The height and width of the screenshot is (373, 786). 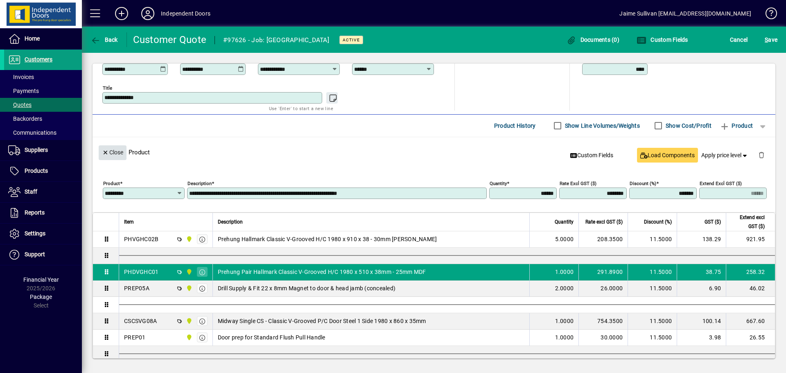 What do you see at coordinates (564, 222) in the screenshot?
I see `span: Quantity` at bounding box center [564, 222].